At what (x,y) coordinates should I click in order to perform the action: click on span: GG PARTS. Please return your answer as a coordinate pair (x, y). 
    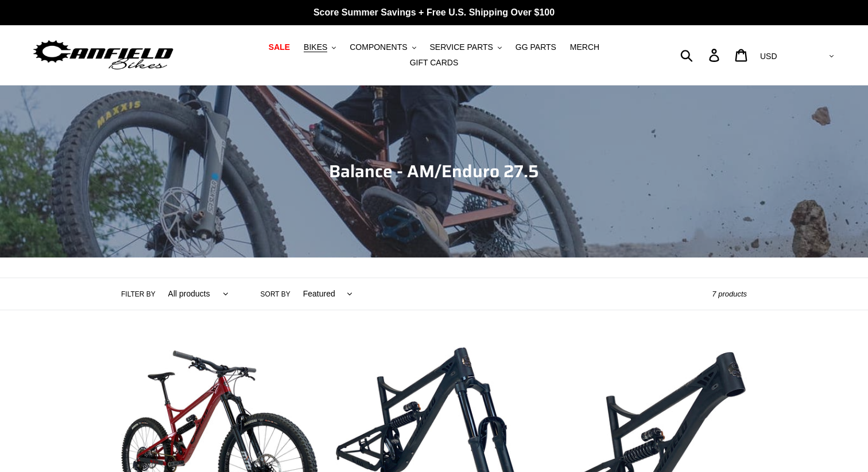
    Looking at the image, I should click on (536, 47).